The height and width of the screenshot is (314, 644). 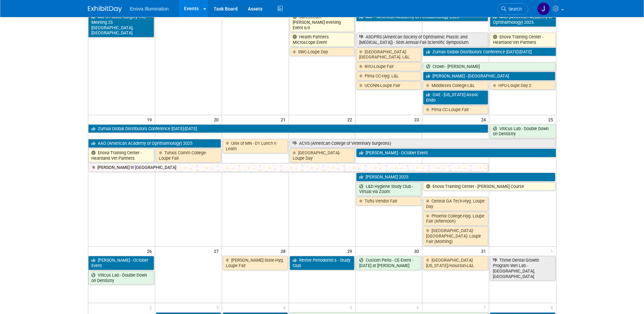 What do you see at coordinates (455, 204) in the screenshot?
I see `a: Central GA Tech-Hyg. Loupe Day` at bounding box center [455, 204].